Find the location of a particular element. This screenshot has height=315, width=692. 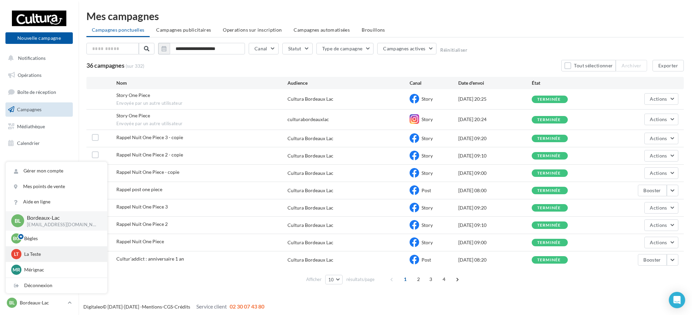

span: Campagnes actives is located at coordinates (404, 48).